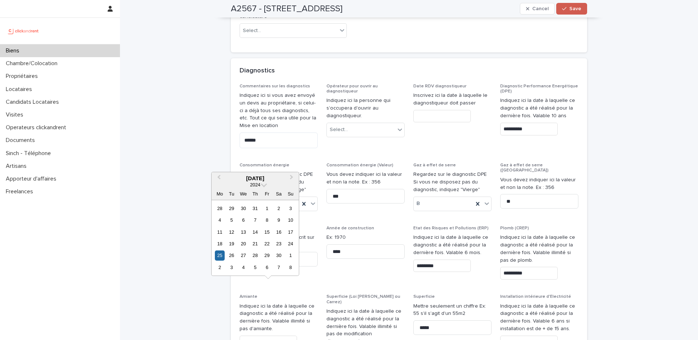 The image size is (698, 340). Describe the element at coordinates (278, 267) in the screenshot. I see `div: Choose Saturday, 7 December 2024` at that location.